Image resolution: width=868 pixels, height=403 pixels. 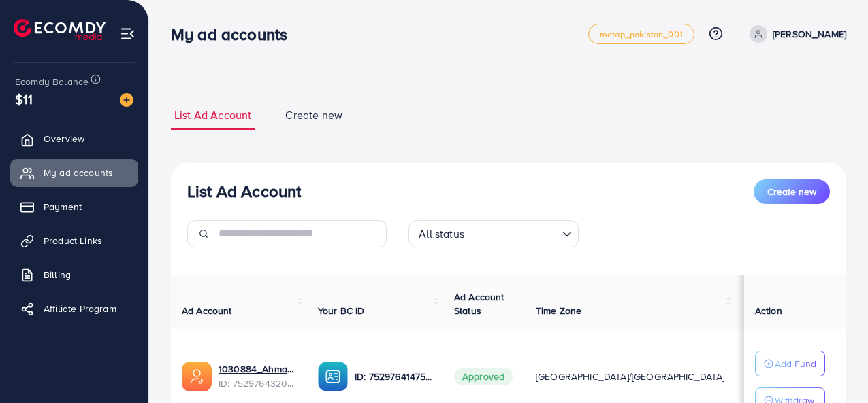 I want to click on span: ID: 7529764320520388609, so click(x=257, y=384).